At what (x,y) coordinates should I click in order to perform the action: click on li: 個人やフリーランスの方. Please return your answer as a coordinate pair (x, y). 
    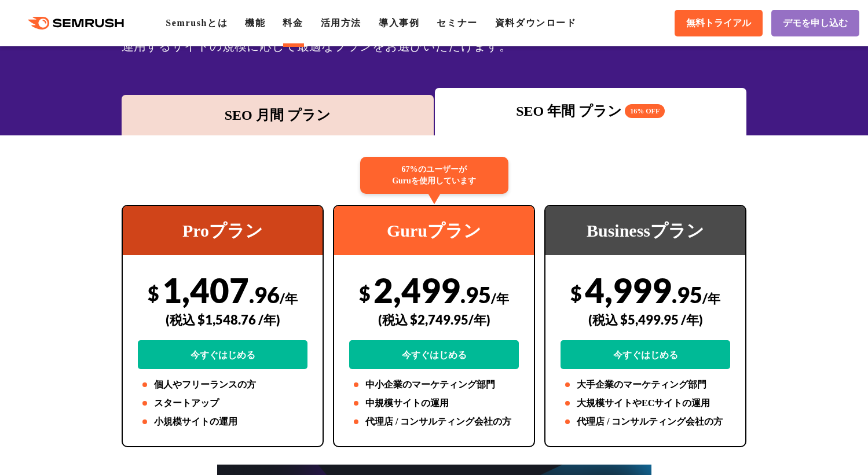
    Looking at the image, I should click on (222, 385).